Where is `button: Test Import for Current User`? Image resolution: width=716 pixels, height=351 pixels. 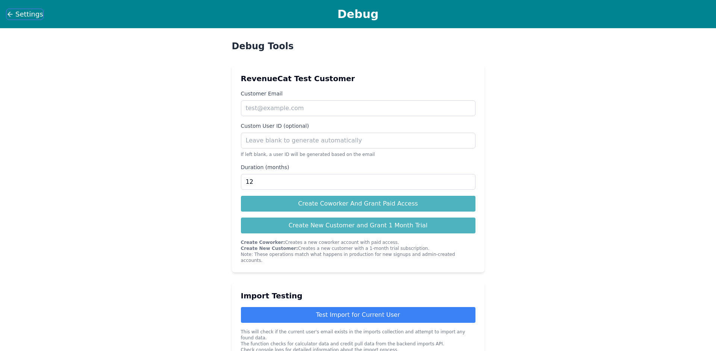 button: Test Import for Current User is located at coordinates (358, 315).